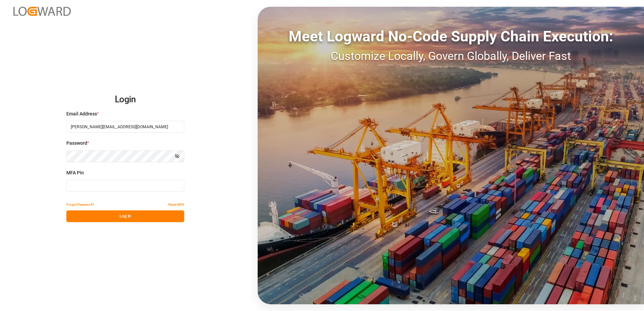  Describe the element at coordinates (75, 173) in the screenshot. I see `span: MFA Pin` at that location.